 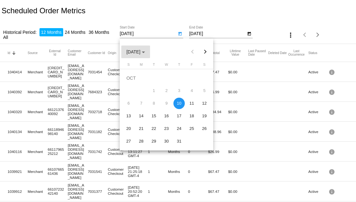 What do you see at coordinates (167, 66) in the screenshot?
I see `th: Wednesday` at bounding box center [167, 66].